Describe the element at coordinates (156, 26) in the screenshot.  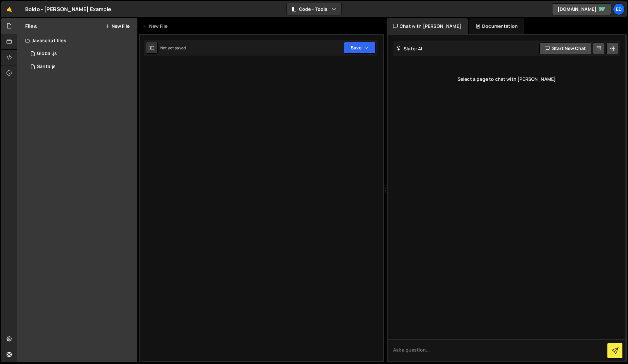
I see `div: New File` at that location.